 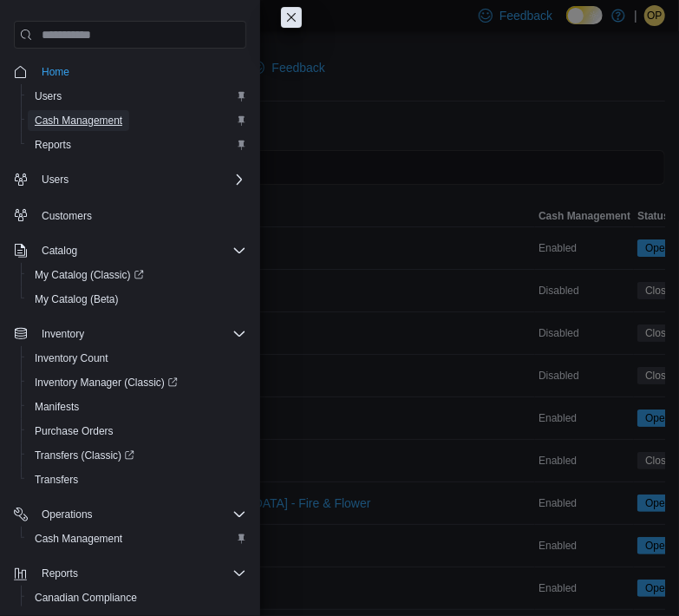 I want to click on button: Canadian Compliance, so click(x=138, y=598).